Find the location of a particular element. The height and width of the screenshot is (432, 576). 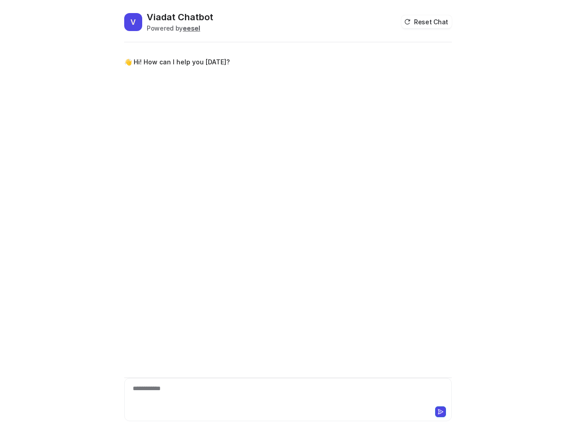

h2: Viadat Chatbot is located at coordinates (180, 17).